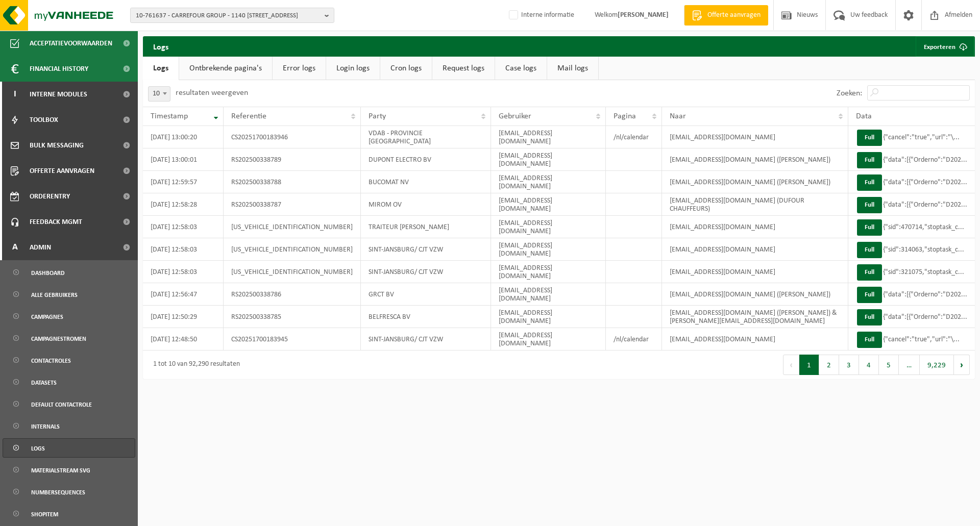 This screenshot has width=980, height=526. Describe the element at coordinates (69, 404) in the screenshot. I see `a: default contactrole` at that location.